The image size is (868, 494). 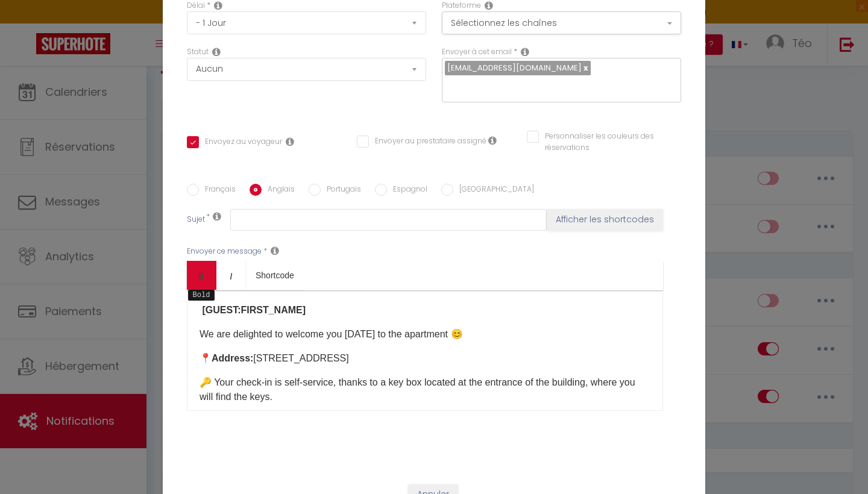 What do you see at coordinates (493, 140) in the screenshot?
I see `i: Envoyer au prestataire si il est assigné` at bounding box center [493, 140].